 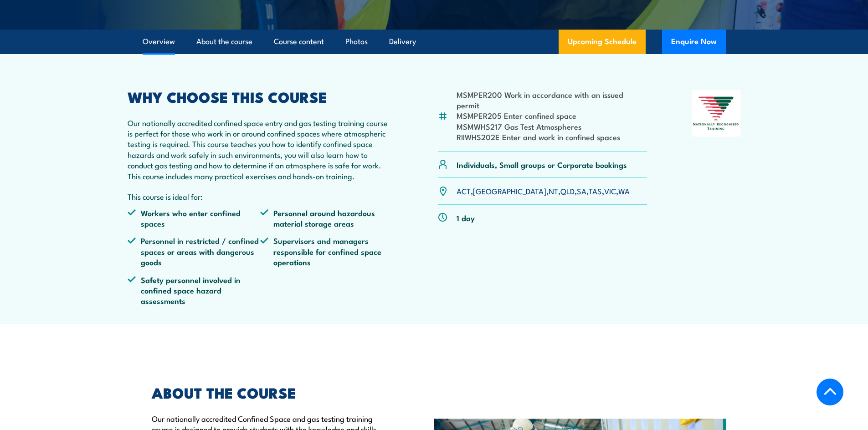 I want to click on h2: ABOUT THE COURSE, so click(x=272, y=393).